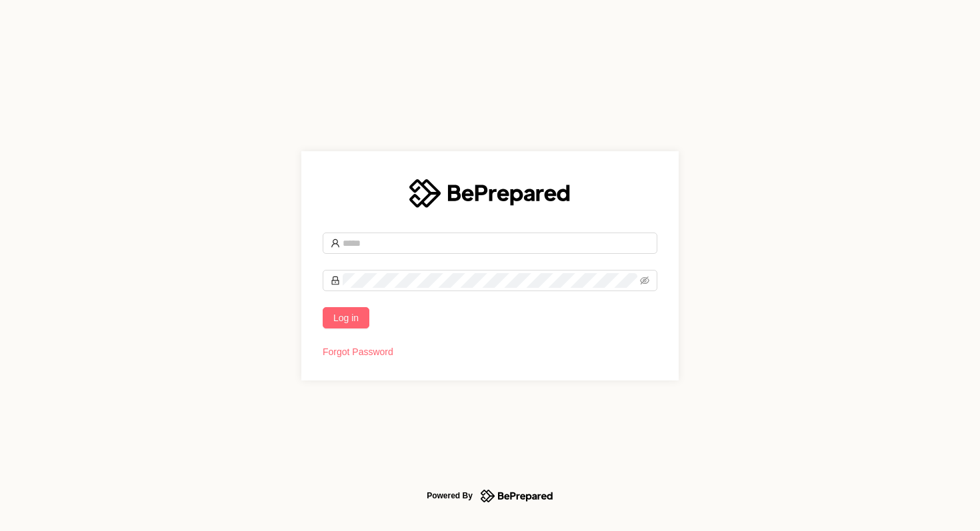  Describe the element at coordinates (449, 495) in the screenshot. I see `div: Powered By` at that location.